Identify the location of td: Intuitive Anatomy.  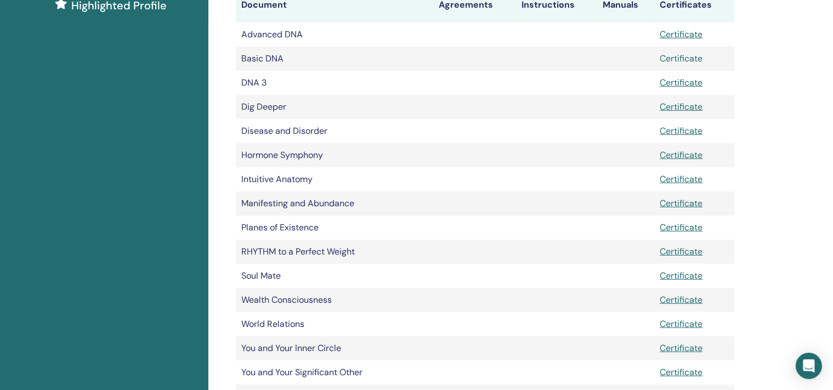
(335, 179).